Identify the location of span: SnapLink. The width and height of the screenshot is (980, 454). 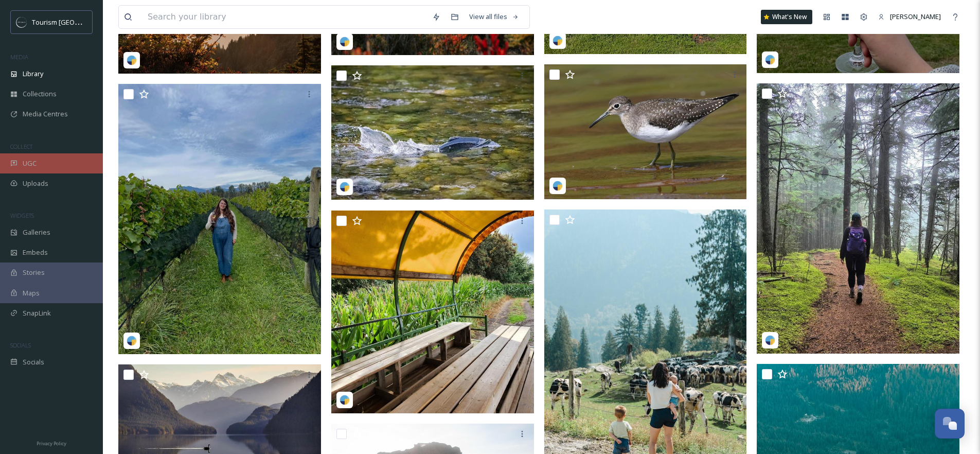
(37, 313).